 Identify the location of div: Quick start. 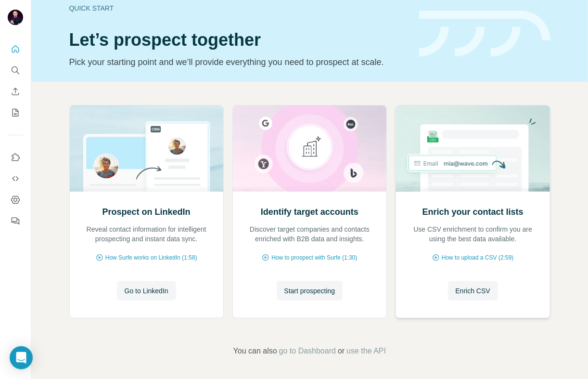
(239, 8).